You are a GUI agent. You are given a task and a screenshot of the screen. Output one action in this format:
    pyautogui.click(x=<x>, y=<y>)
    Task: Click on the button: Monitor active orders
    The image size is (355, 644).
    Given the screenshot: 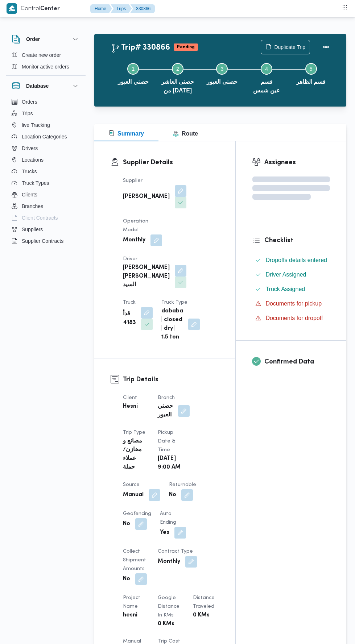 What is the action you would take?
    pyautogui.click(x=46, y=67)
    